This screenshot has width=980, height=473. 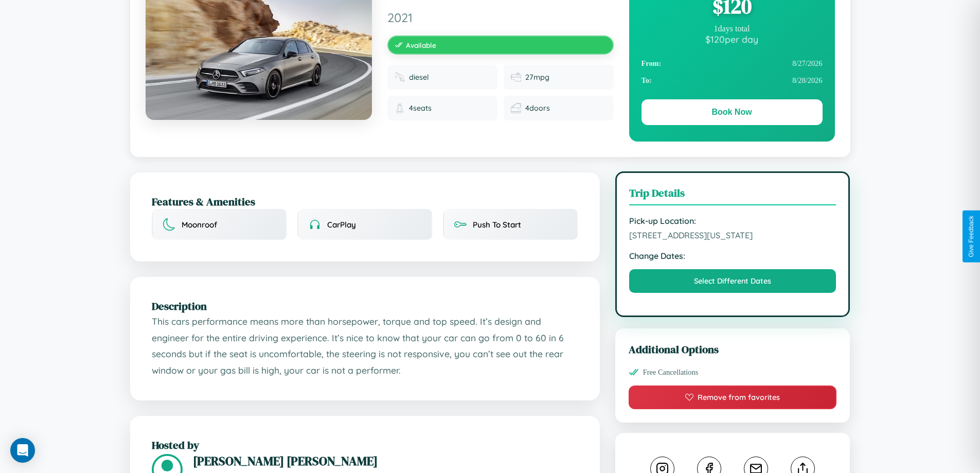 What do you see at coordinates (732, 349) in the screenshot?
I see `h3: Additional Options` at bounding box center [732, 349].